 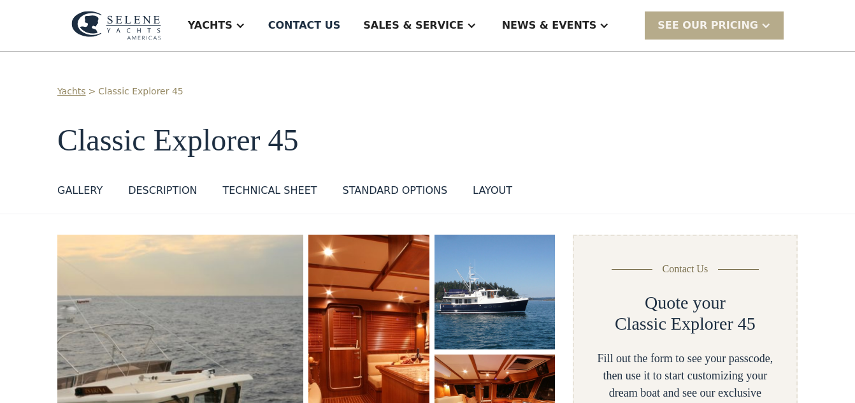 I want to click on div: standard options, so click(x=395, y=191).